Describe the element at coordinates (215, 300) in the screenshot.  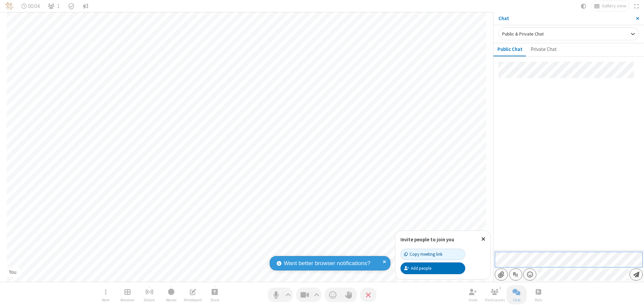
I see `span: Share` at that location.